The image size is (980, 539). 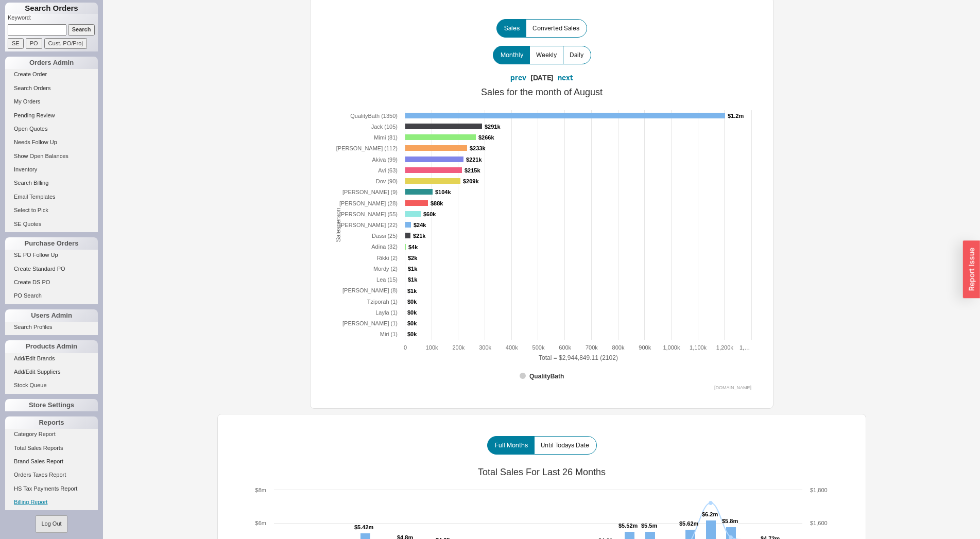 I want to click on tspan: Adina (32), so click(x=384, y=247).